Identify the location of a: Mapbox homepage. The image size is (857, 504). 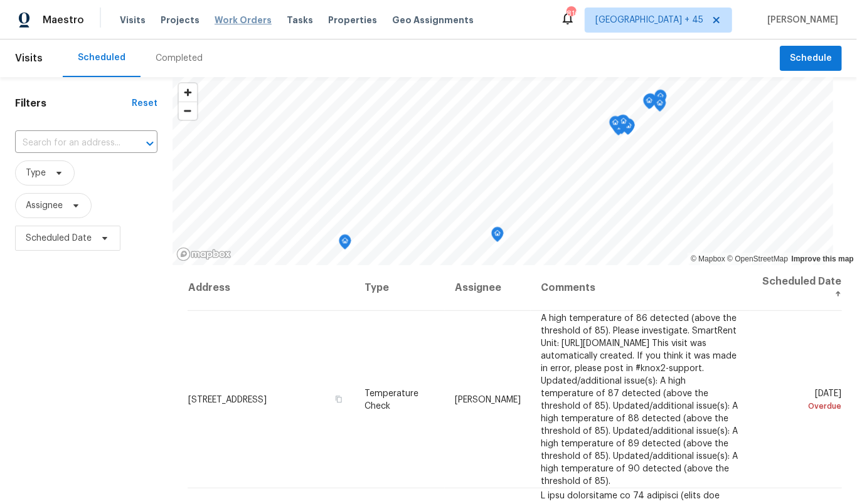
(204, 254).